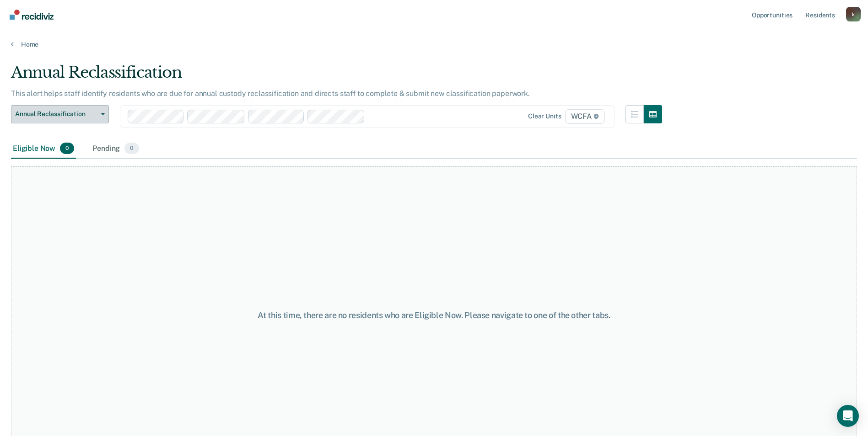 Image resolution: width=868 pixels, height=436 pixels. Describe the element at coordinates (853, 14) in the screenshot. I see `button: Profile dropdown button` at that location.